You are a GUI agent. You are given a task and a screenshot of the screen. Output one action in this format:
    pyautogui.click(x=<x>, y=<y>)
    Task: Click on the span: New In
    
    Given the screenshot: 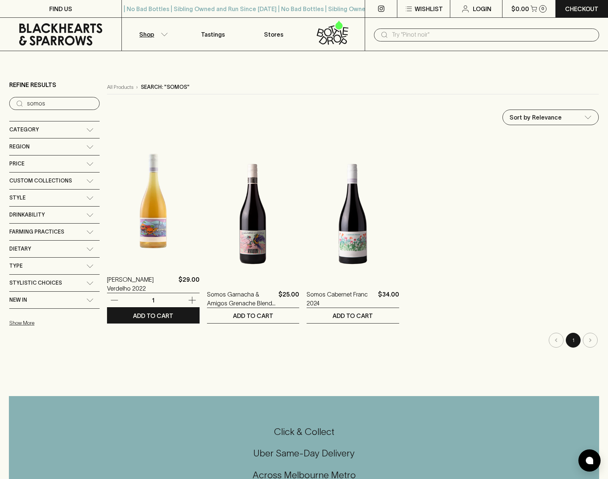 What is the action you would take?
    pyautogui.click(x=18, y=300)
    